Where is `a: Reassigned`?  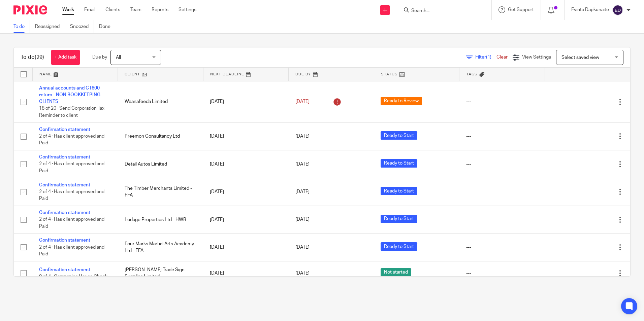
a: Reassigned is located at coordinates (50, 26).